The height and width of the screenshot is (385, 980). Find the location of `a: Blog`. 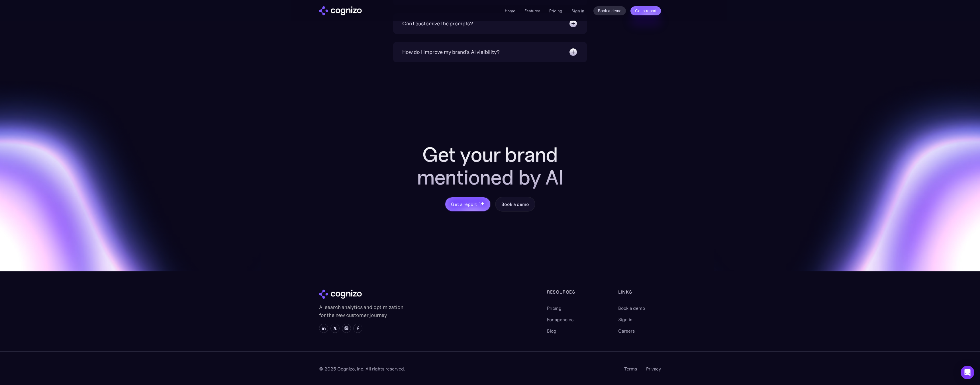

a: Blog is located at coordinates (551, 331).